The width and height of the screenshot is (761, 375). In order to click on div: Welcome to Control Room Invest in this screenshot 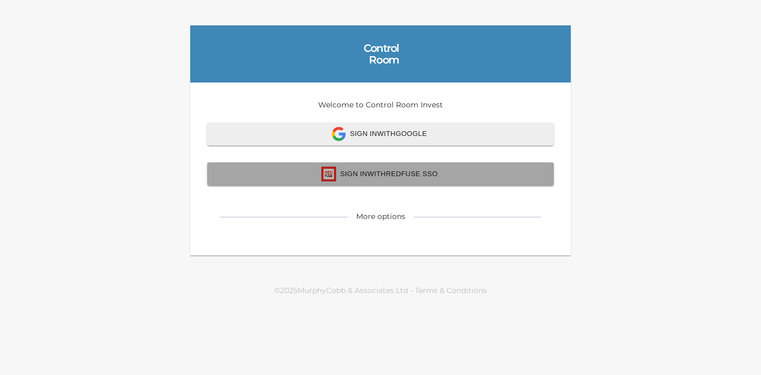, I will do `click(380, 169)`.